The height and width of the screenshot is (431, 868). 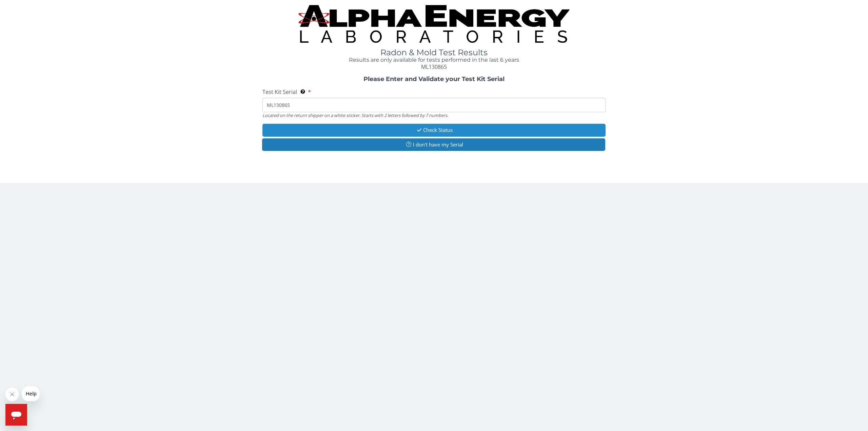 I want to click on h1: Radon & Mold Test Results, so click(x=434, y=53).